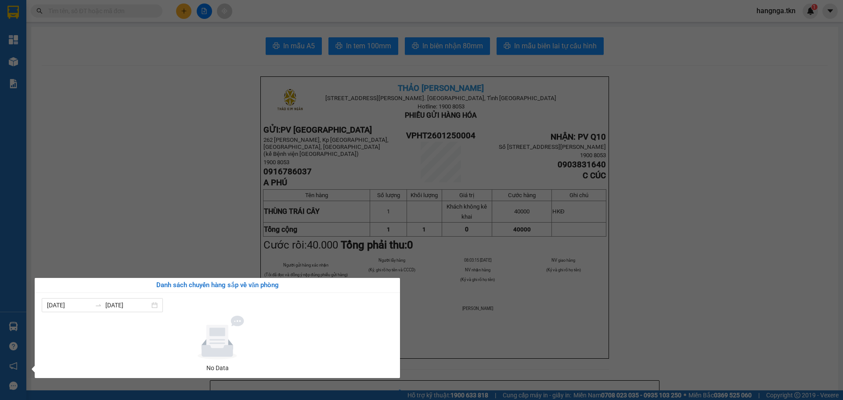 This screenshot has height=400, width=843. I want to click on input: Đến ngày, so click(127, 305).